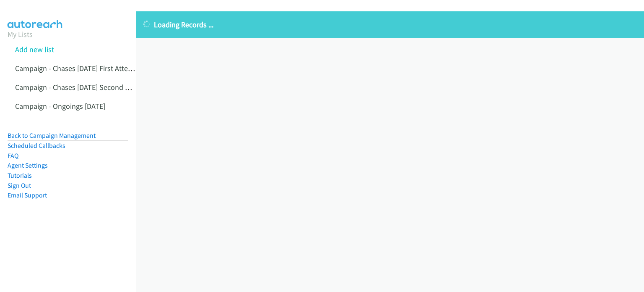 The height and width of the screenshot is (292, 644). What do you see at coordinates (34, 49) in the screenshot?
I see `a: Add new list` at bounding box center [34, 49].